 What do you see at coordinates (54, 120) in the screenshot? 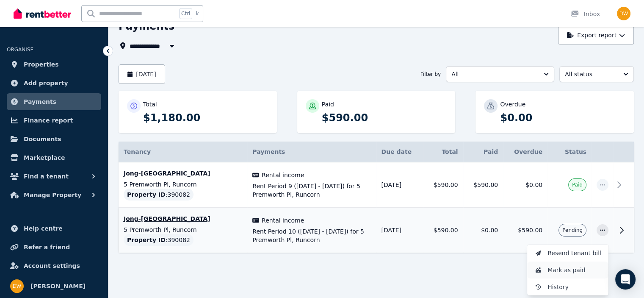
I see `a: Finance report` at bounding box center [54, 120].